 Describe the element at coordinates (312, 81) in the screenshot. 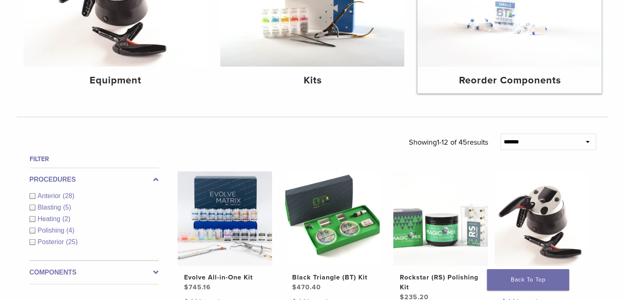

I see `h4: Kits` at that location.